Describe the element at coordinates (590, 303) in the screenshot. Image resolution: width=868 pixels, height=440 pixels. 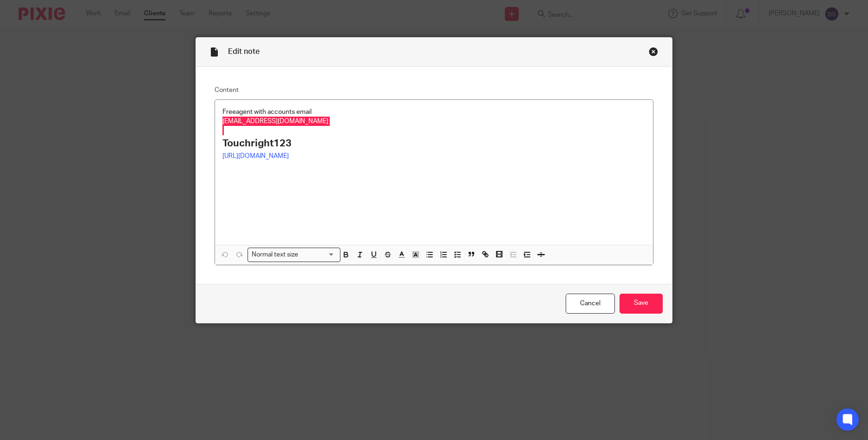
I see `a: Cancel` at that location.